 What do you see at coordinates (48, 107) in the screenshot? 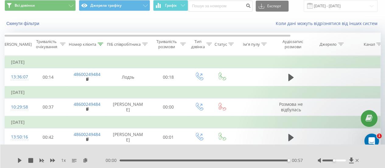
I see `td: 00:37` at bounding box center [48, 107].